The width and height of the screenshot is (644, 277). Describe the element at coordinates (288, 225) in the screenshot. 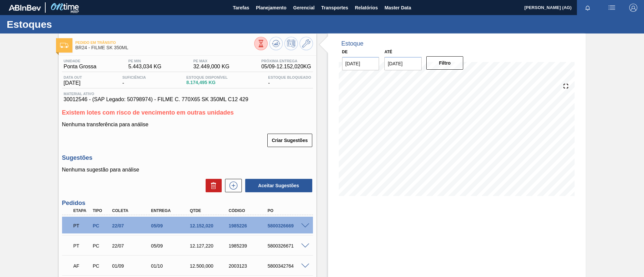

I see `div: 5800326669` at that location.